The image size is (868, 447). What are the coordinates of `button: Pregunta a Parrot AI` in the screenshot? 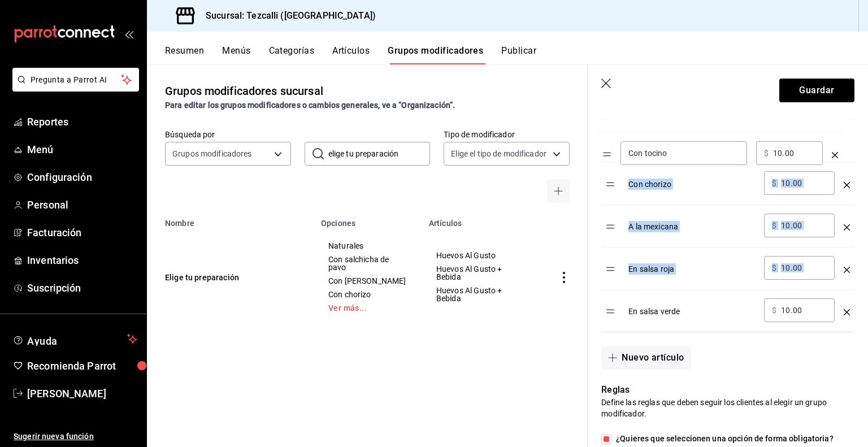 It's located at (76, 80).